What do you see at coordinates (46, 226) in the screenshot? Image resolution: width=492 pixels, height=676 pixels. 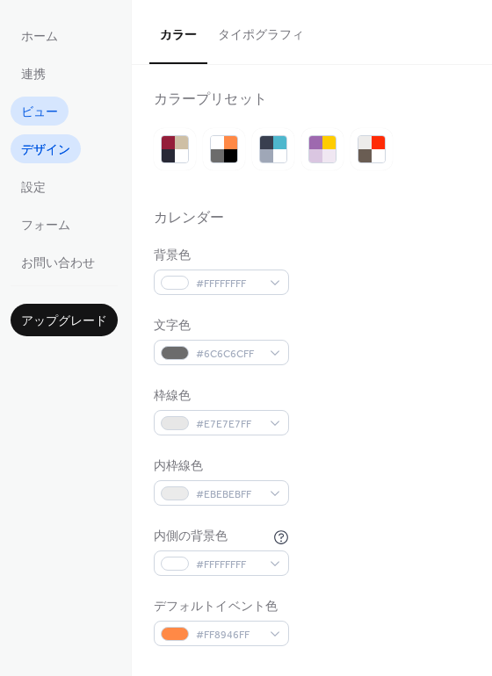 I see `span: フォーム` at bounding box center [46, 226].